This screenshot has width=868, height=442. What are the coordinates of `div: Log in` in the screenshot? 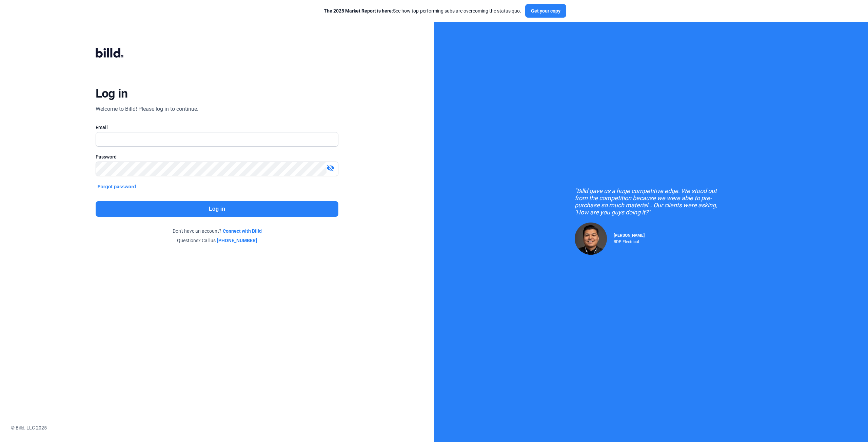 It's located at (111, 93).